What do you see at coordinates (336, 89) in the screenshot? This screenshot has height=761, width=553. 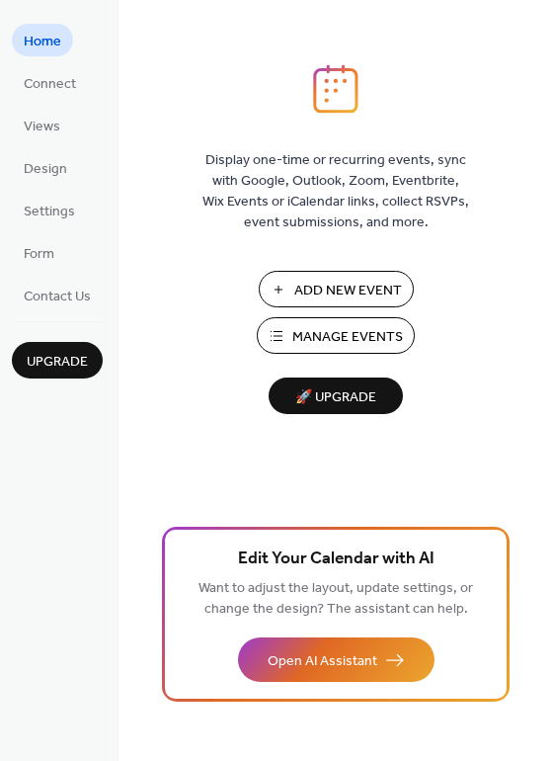 I see `img: logo_icon.svg` at bounding box center [336, 89].